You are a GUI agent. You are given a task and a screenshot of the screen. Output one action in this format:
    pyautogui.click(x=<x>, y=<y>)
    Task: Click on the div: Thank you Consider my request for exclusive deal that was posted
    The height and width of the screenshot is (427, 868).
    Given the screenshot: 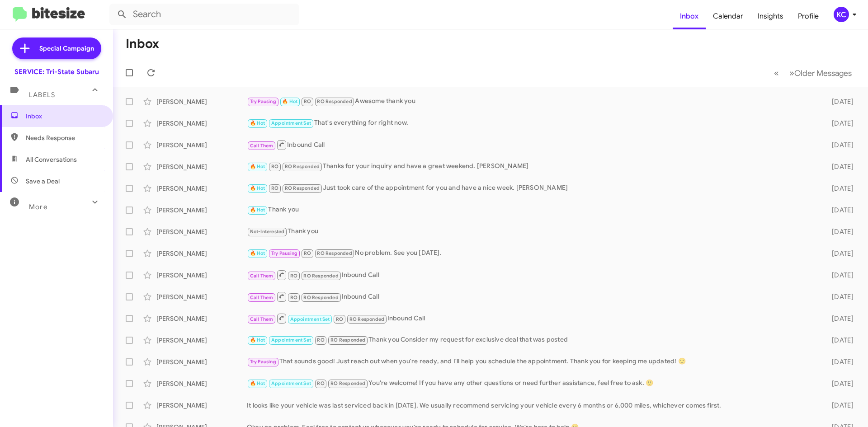 What is the action you would take?
    pyautogui.click(x=532, y=340)
    